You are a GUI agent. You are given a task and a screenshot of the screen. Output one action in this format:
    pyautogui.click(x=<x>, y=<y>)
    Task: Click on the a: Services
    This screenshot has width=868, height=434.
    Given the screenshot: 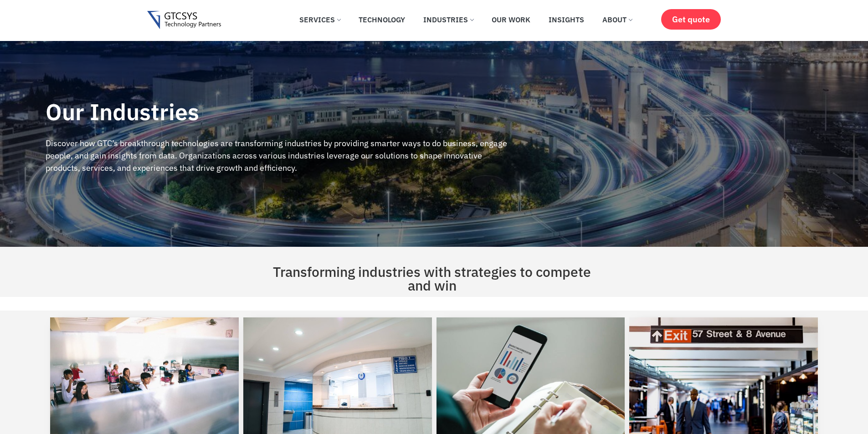 What is the action you would take?
    pyautogui.click(x=320, y=19)
    